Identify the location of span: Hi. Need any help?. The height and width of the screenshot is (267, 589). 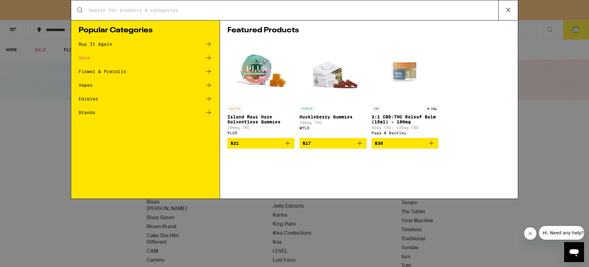
(24, 7).